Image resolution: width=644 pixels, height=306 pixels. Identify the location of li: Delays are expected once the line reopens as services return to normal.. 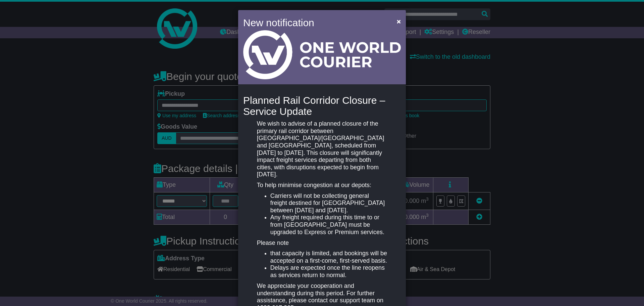
(329, 271).